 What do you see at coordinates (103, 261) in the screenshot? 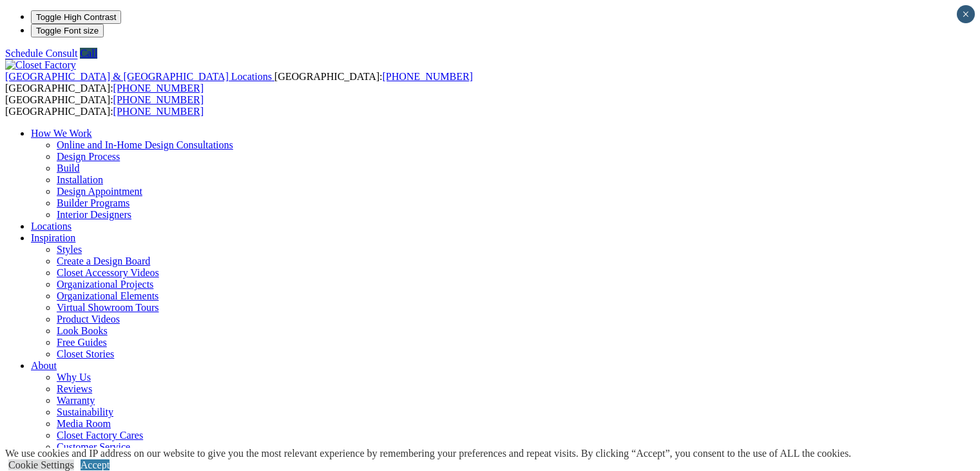
I see `a: Create a Design Board` at bounding box center [103, 261].